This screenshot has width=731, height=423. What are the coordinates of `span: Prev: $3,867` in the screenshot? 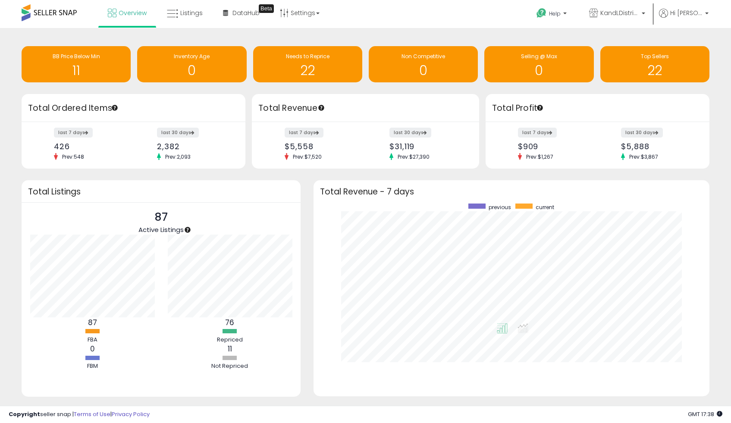 It's located at (643, 156).